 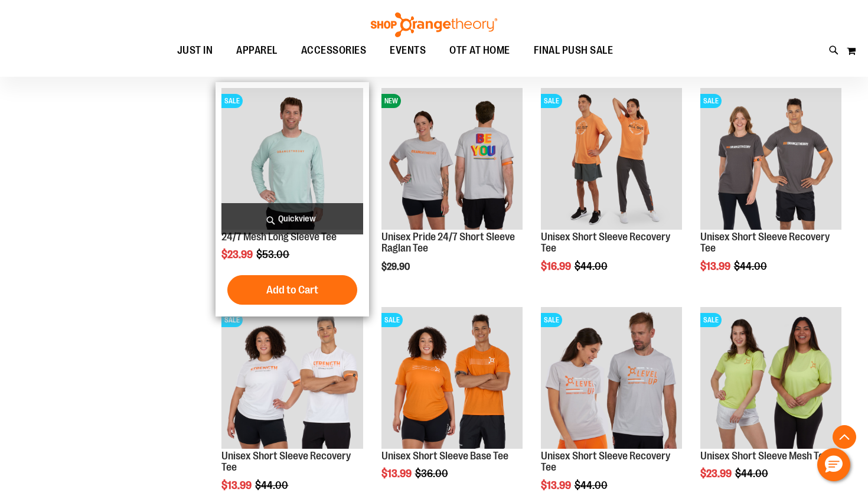 What do you see at coordinates (407, 51) in the screenshot?
I see `a: EVENTS` at bounding box center [407, 51].